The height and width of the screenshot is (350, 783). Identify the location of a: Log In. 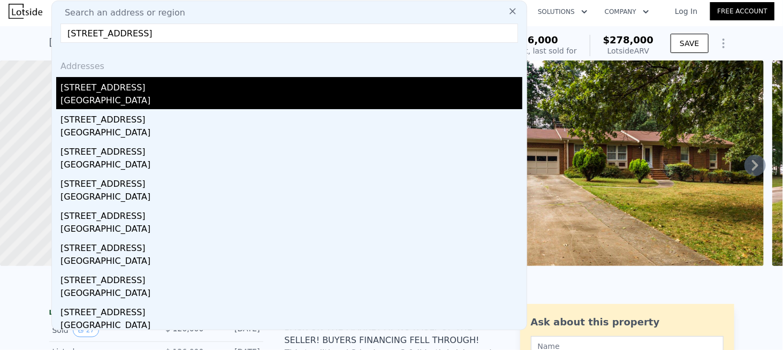
(686, 11).